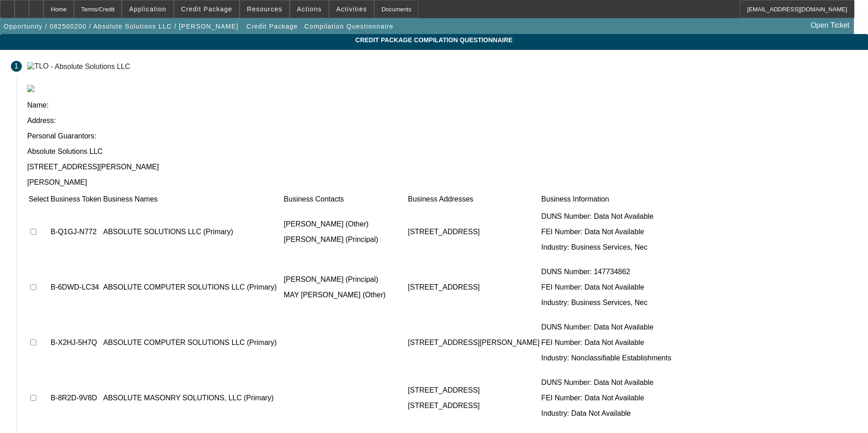  What do you see at coordinates (618, 358) in the screenshot?
I see `p: Industry: Nonclassifiable Establishments` at bounding box center [618, 358].